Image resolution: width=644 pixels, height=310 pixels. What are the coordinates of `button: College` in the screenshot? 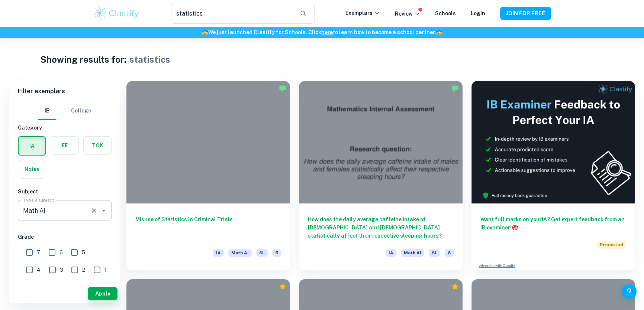 It's located at (81, 111).